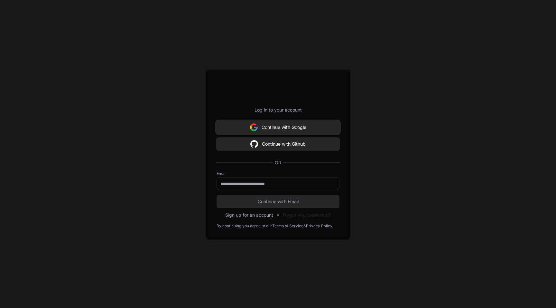 The height and width of the screenshot is (308, 556). What do you see at coordinates (278, 202) in the screenshot?
I see `span: Continue with Email` at bounding box center [278, 202].